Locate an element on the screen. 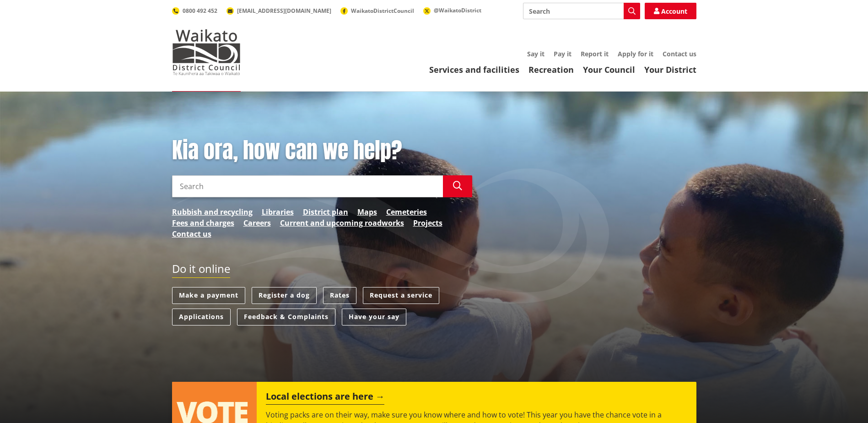  a: Say it is located at coordinates (536, 53).